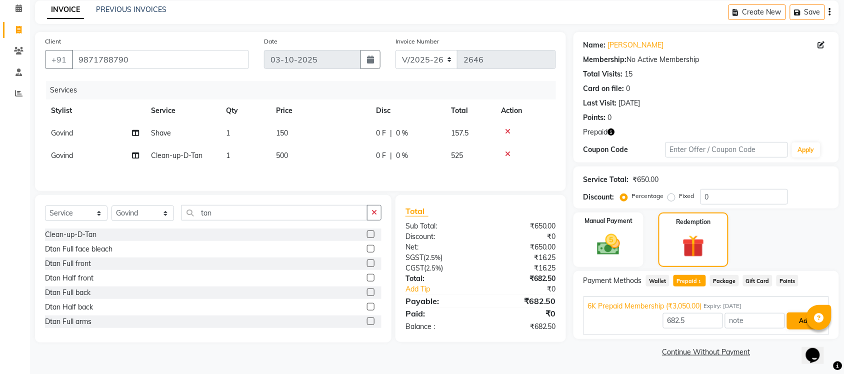  What do you see at coordinates (131, 9) in the screenshot?
I see `a: PREVIOUS INVOICES` at bounding box center [131, 9].